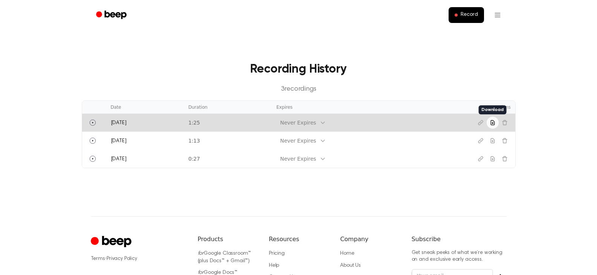  Describe the element at coordinates (459, 240) in the screenshot. I see `h6: Subscribe` at that location.